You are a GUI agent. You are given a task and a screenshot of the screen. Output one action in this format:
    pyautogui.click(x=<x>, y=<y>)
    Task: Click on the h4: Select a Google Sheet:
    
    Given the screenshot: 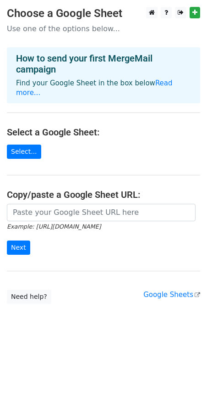 What is the action you would take?
    pyautogui.click(x=104, y=132)
    